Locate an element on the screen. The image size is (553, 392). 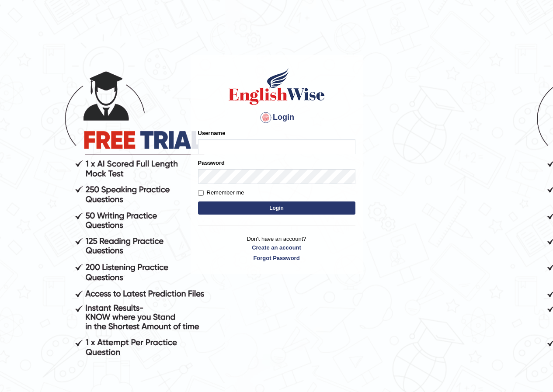
label: Username is located at coordinates (212, 133).